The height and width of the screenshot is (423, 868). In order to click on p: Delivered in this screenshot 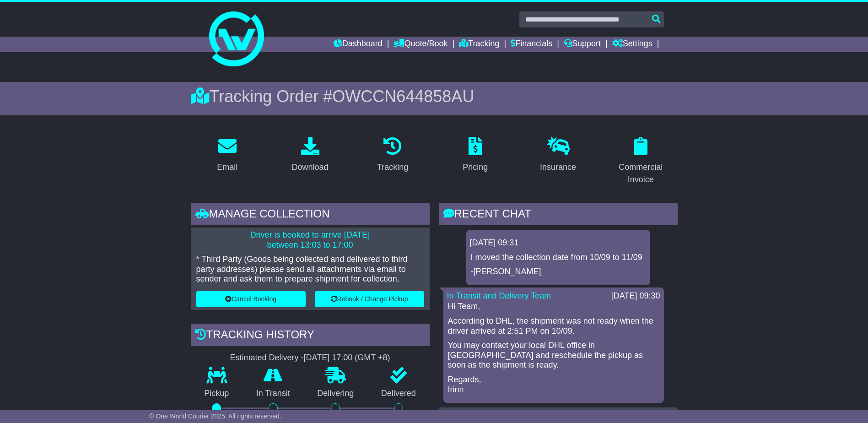, I will do `click(399, 393)`.